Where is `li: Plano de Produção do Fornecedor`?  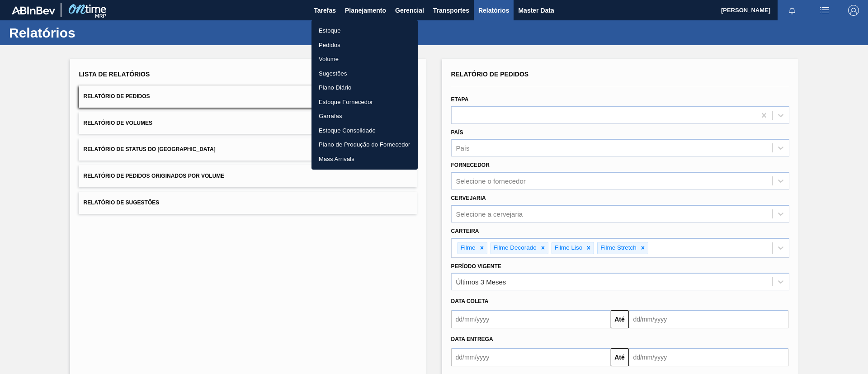 li: Plano de Produção do Fornecedor is located at coordinates (364, 145).